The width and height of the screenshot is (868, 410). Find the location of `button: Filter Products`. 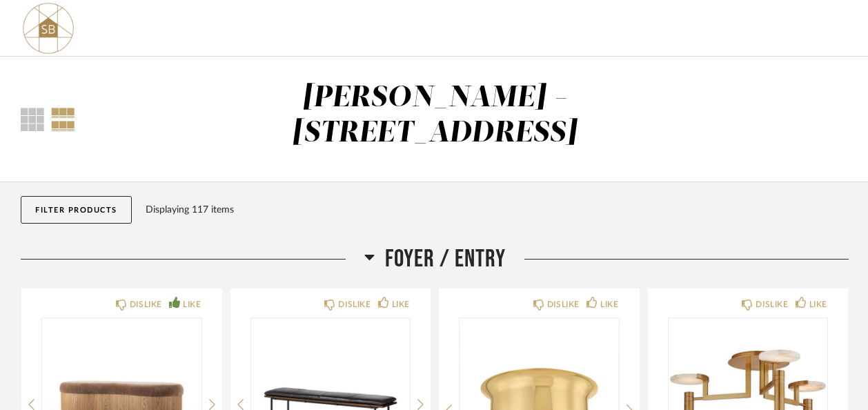

button: Filter Products is located at coordinates (76, 209).